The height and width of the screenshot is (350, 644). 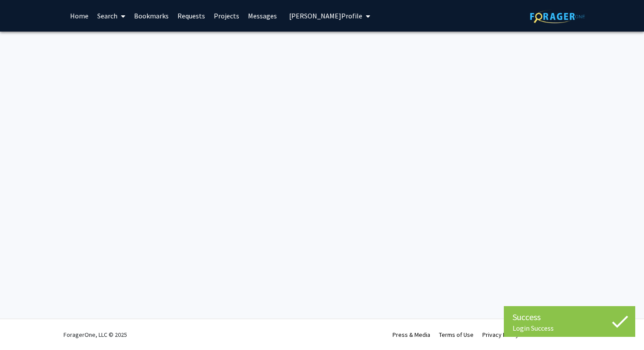 What do you see at coordinates (262, 16) in the screenshot?
I see `a: Messages` at bounding box center [262, 16].